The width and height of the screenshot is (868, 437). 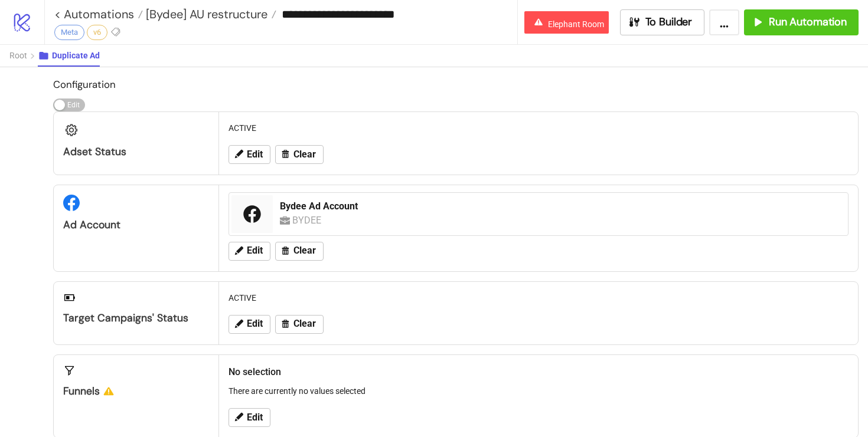 I want to click on span: Run Automation, so click(x=807, y=22).